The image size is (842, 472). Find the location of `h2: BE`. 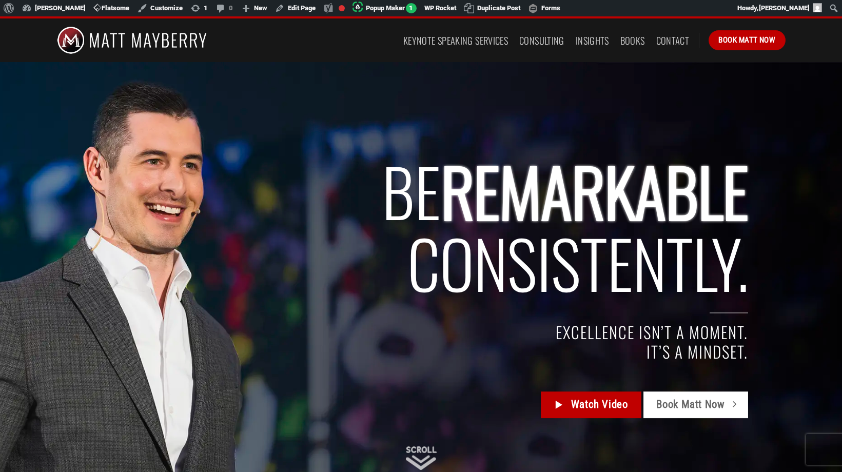

h2: BE is located at coordinates (443, 227).